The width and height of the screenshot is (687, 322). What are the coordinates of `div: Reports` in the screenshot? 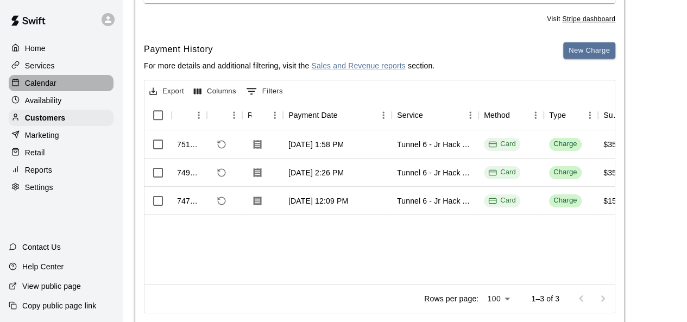 It's located at (61, 170).